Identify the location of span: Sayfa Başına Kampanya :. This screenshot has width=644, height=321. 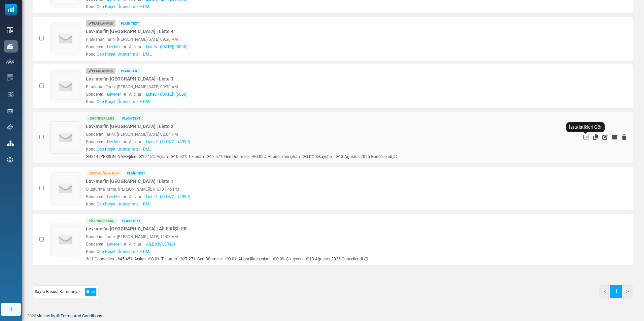
(58, 291).